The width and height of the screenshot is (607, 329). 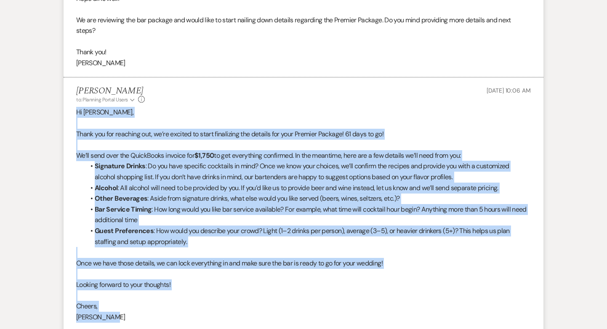 What do you see at coordinates (308, 188) in the screenshot?
I see `span: : All alcohol will need to be provided by you. If you’d like us to provide beer and wine instead,...` at bounding box center [308, 188].